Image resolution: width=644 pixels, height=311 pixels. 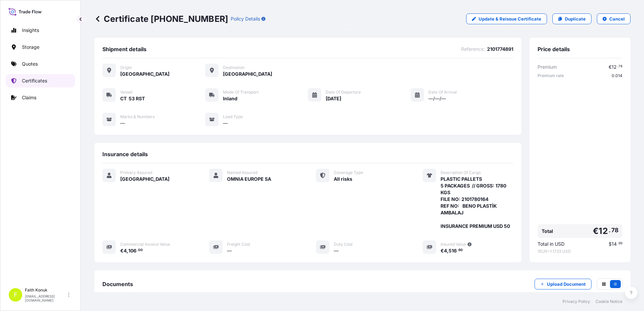 What do you see at coordinates (460, 250) in the screenshot?
I see `span: 60` at bounding box center [460, 250].